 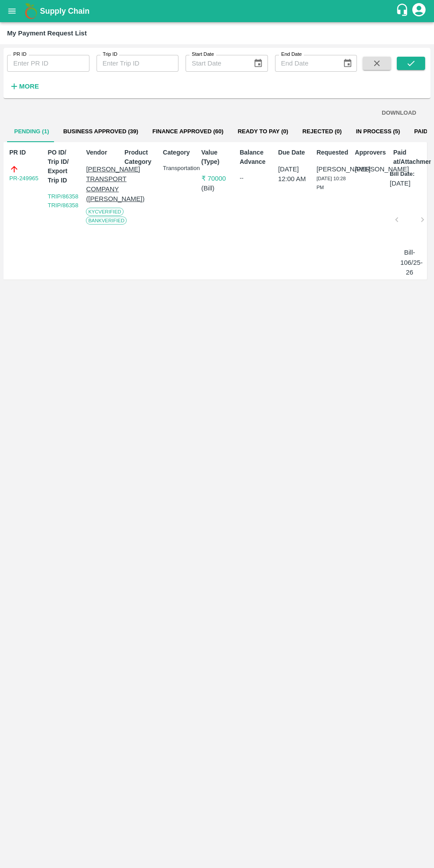 I want to click on input: Start Date, so click(x=215, y=63).